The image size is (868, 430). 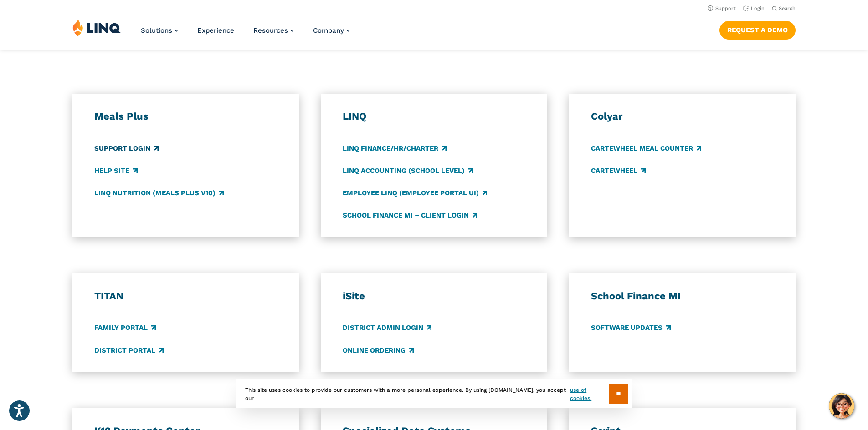 What do you see at coordinates (589, 394) in the screenshot?
I see `a: use of cookies.` at bounding box center [589, 394].